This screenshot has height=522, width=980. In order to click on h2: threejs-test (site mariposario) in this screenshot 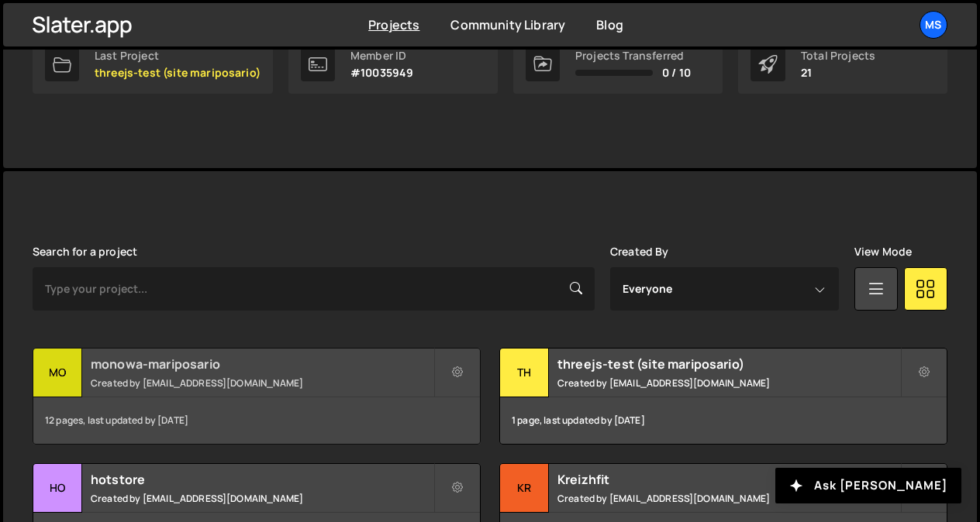, I will do `click(729, 364)`.